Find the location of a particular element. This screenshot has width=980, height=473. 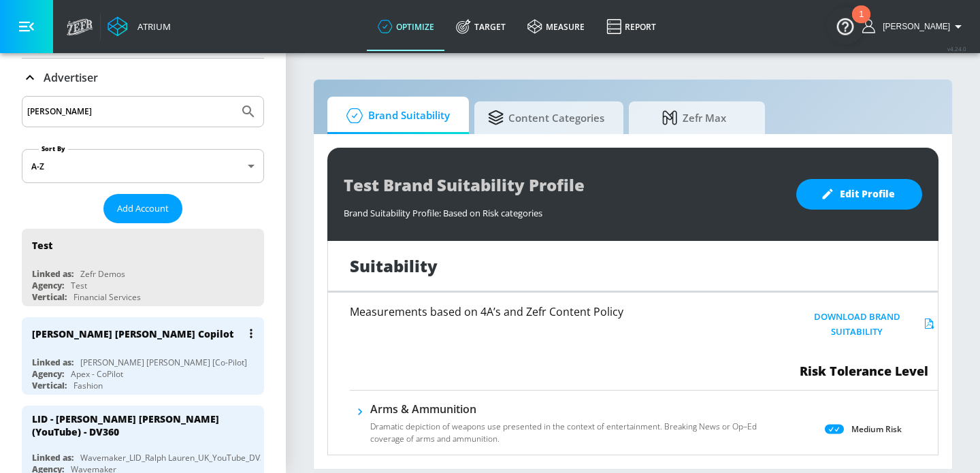

button: Open Resource Center, 1 new notification is located at coordinates (845, 26).